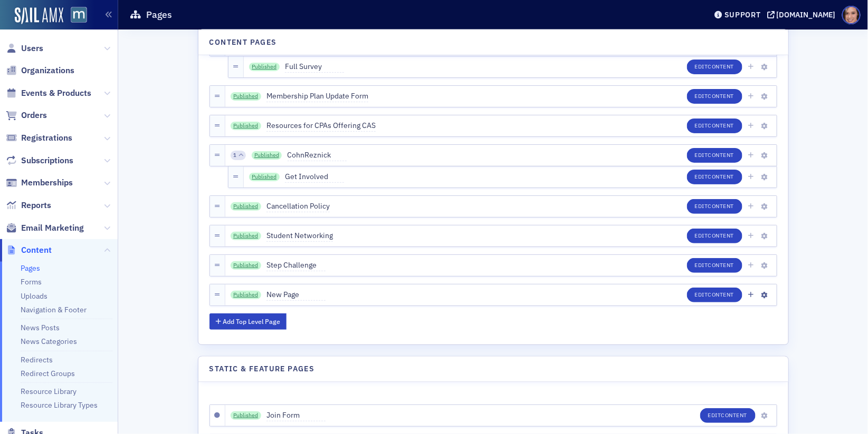 The width and height of the screenshot is (868, 434). What do you see at coordinates (27, 115) in the screenshot?
I see `a: Orders` at bounding box center [27, 115].